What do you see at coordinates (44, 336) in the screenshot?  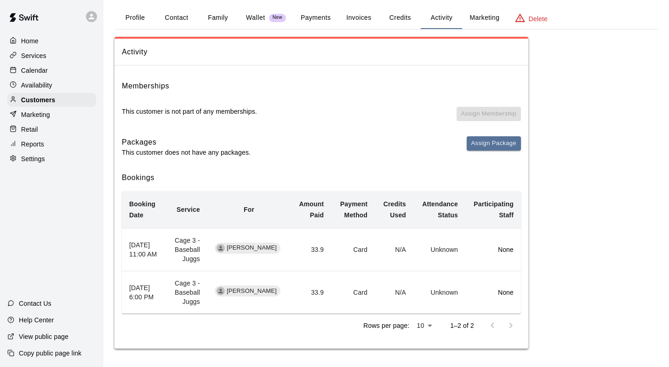 I see `p: View public page` at bounding box center [44, 336].